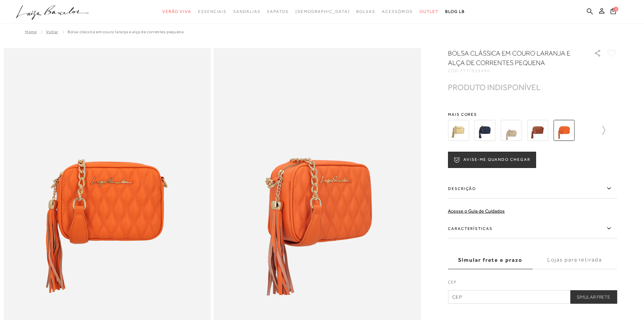 The height and width of the screenshot is (320, 644). What do you see at coordinates (533, 114) in the screenshot?
I see `span: Mais cores` at bounding box center [533, 114].